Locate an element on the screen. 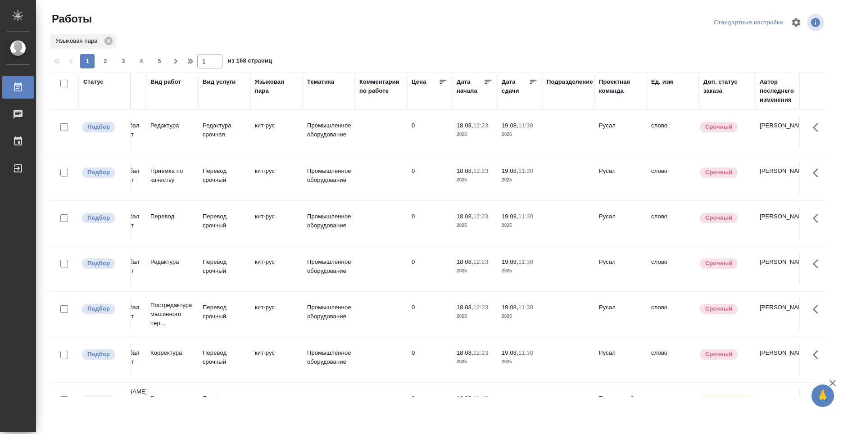 This screenshot has width=843, height=434. div: Вид услуги is located at coordinates (219, 82).